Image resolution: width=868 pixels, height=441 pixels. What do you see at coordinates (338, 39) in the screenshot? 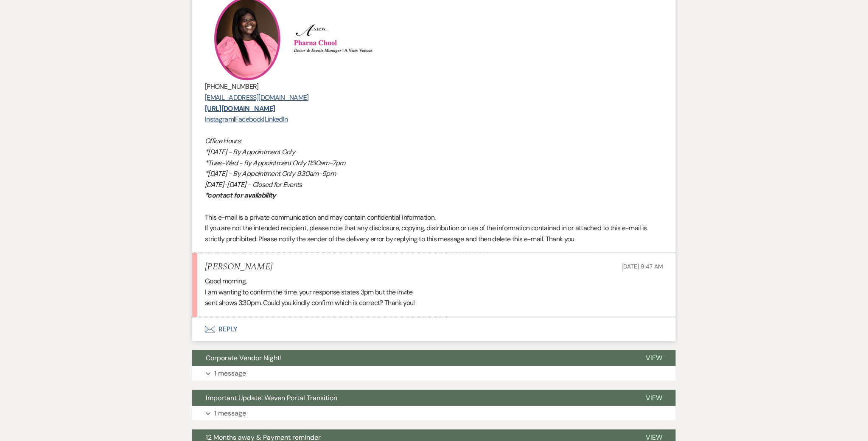
I see `img: Screenshot 2025-04-02 at 3.30.15 PM.png` at bounding box center [338, 39].